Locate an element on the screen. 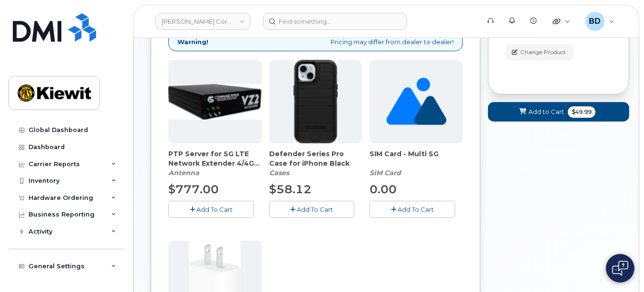 This screenshot has height=292, width=644. span: PTP Server for 5G LTE Network Extender 4/4G LTE Network Extender 3 is located at coordinates (215, 159).